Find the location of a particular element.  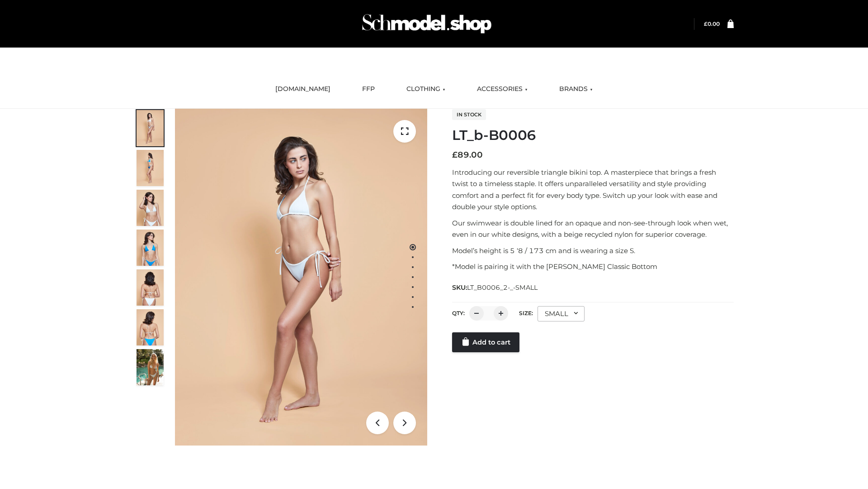

h1: LT_b-B0006 is located at coordinates (593, 136).